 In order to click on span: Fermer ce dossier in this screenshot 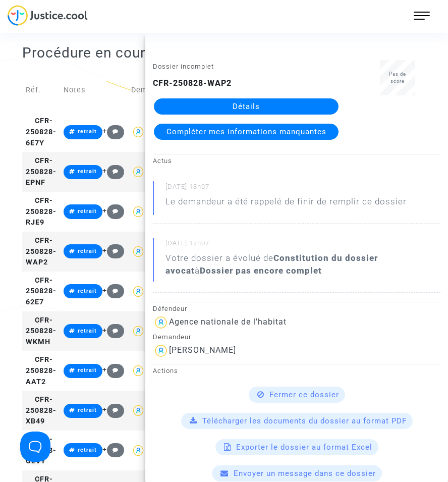, I will do `click(304, 395)`.